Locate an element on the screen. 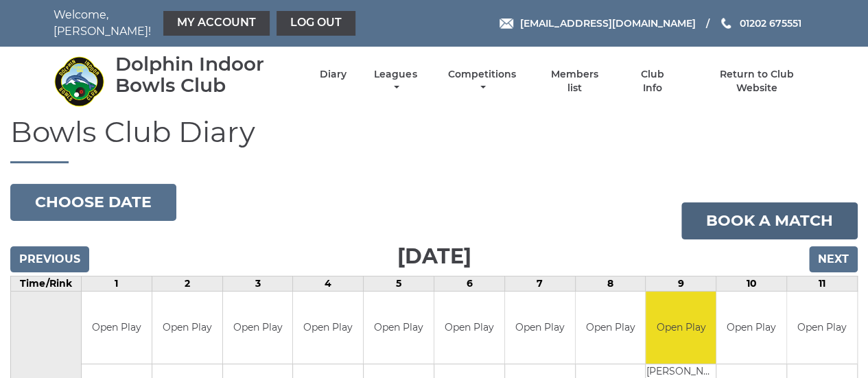 The image size is (868, 378). td: 2 is located at coordinates (187, 284).